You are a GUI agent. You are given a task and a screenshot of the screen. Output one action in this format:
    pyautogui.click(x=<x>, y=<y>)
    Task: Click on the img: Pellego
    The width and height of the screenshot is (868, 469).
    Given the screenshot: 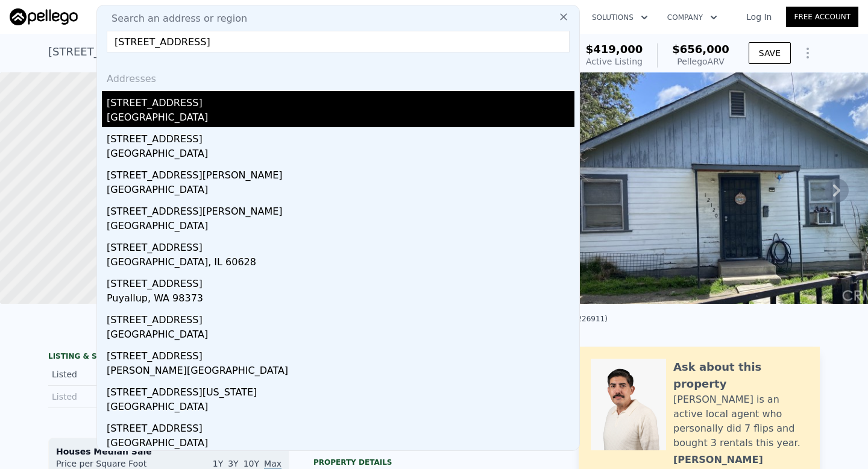 What is the action you would take?
    pyautogui.click(x=43, y=17)
    